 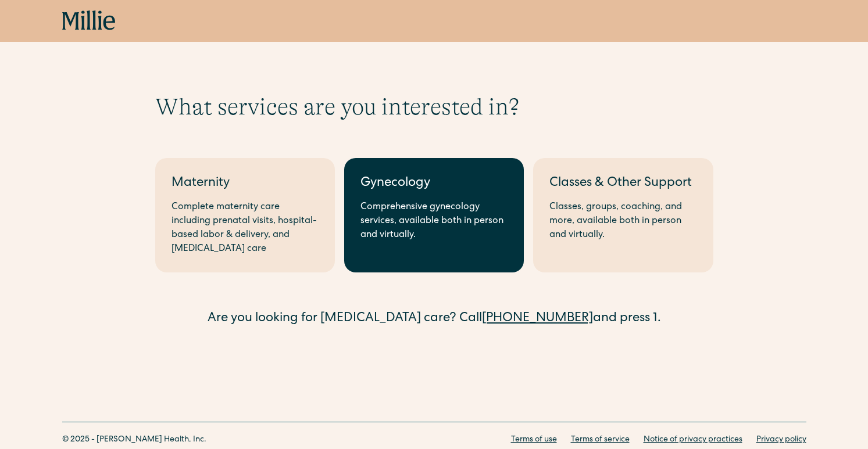 I want to click on a: Notice of privacy practices, so click(x=693, y=439).